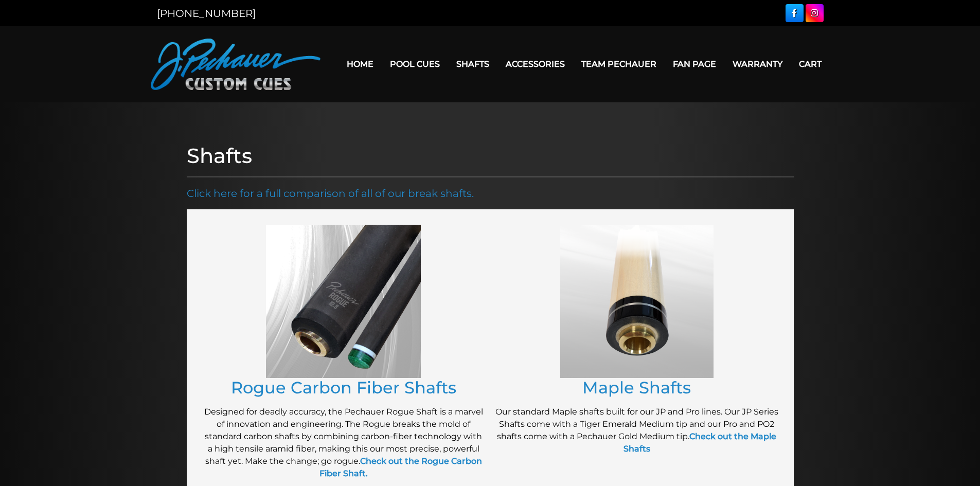 Image resolution: width=980 pixels, height=486 pixels. Describe the element at coordinates (343, 443) in the screenshot. I see `p: Designed for deadly accuracy, the Pechauer Rogue Shaft is a marvel of innovation and engineering....` at that location.